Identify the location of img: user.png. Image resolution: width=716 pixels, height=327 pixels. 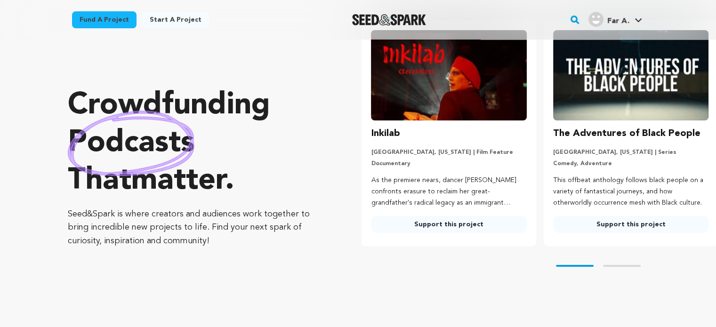
(596, 19).